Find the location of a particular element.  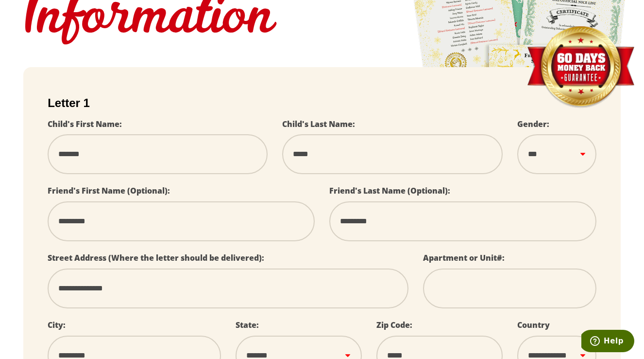

label: Child's First Name: is located at coordinates (84, 124).